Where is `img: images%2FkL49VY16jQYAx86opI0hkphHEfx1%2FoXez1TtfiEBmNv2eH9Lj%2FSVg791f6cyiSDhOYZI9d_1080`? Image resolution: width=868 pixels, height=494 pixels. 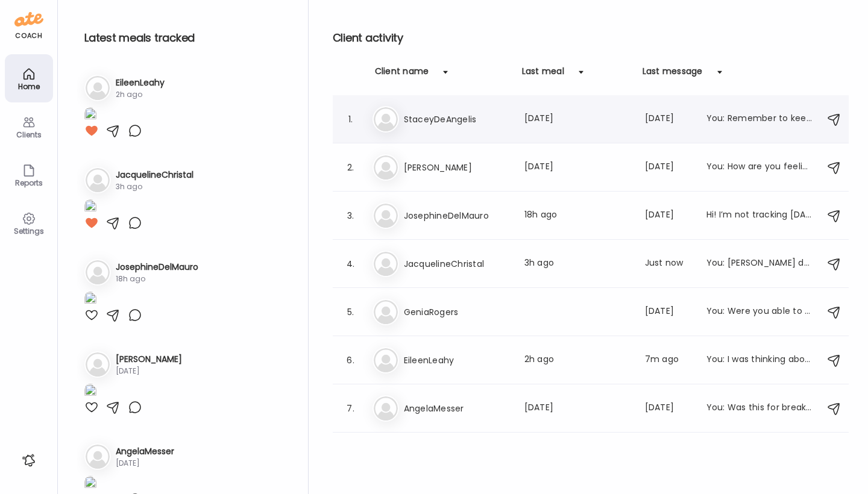
img: images%2FkL49VY16jQYAx86opI0hkphHEfx1%2FoXez1TtfiEBmNv2eH9Lj%2FSVg791f6cyiSDhOYZI9d_1080 is located at coordinates (90, 115).